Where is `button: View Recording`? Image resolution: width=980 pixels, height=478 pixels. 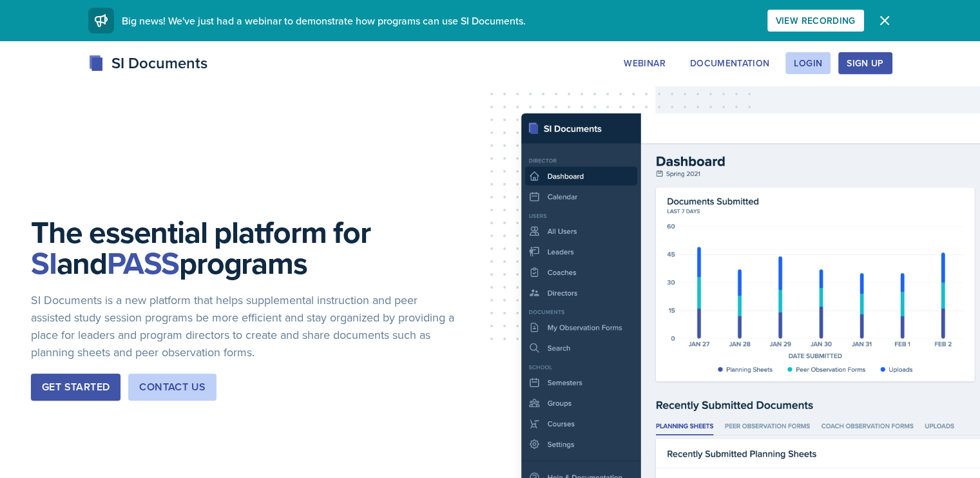
button: View Recording is located at coordinates (816, 20).